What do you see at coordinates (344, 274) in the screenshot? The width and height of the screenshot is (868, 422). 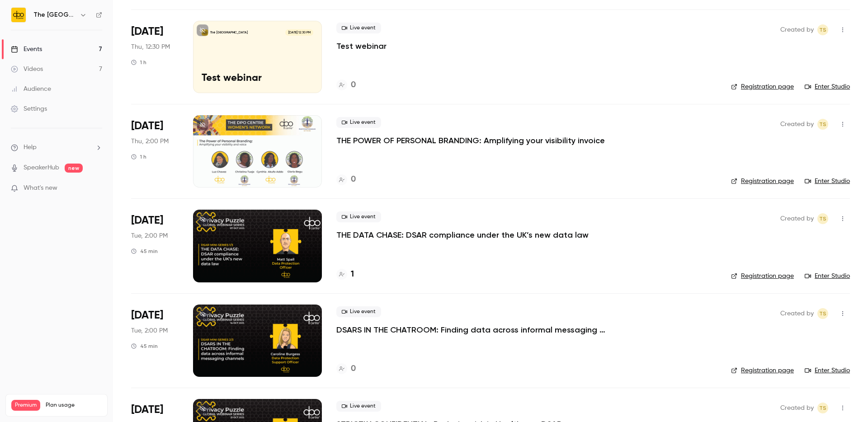 I see `a: 1` at bounding box center [344, 274].